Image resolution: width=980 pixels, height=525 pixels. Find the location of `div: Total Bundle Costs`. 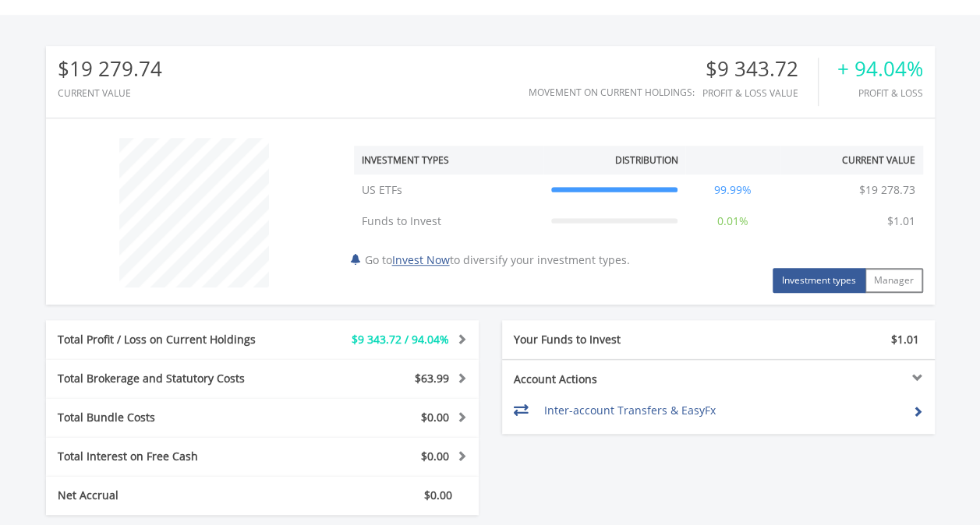

div: Total Bundle Costs is located at coordinates (172, 418).